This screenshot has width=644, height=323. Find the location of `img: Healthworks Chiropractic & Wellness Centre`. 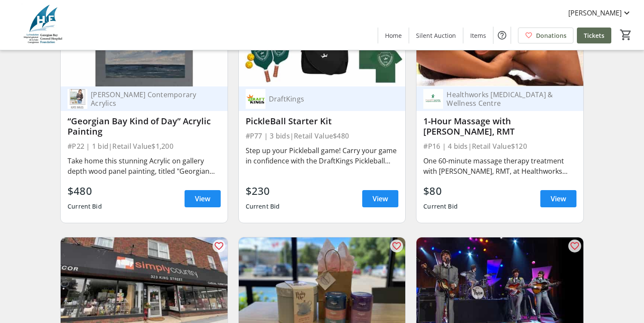

img: Healthworks Chiropractic & Wellness Centre is located at coordinates (433, 99).